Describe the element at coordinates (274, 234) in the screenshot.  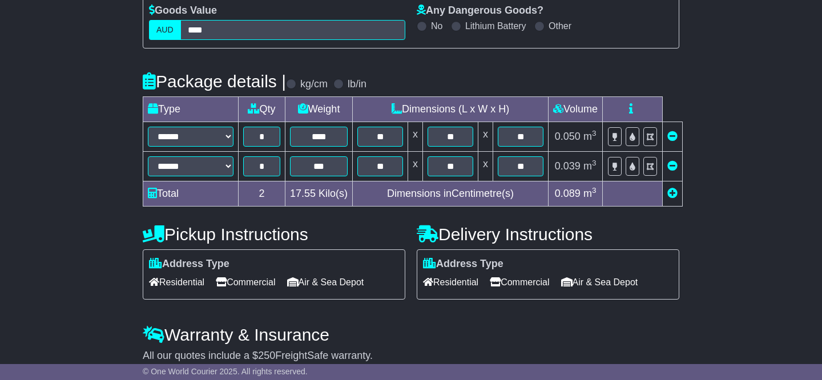
I see `h4: Pickup Instructions` at that location.